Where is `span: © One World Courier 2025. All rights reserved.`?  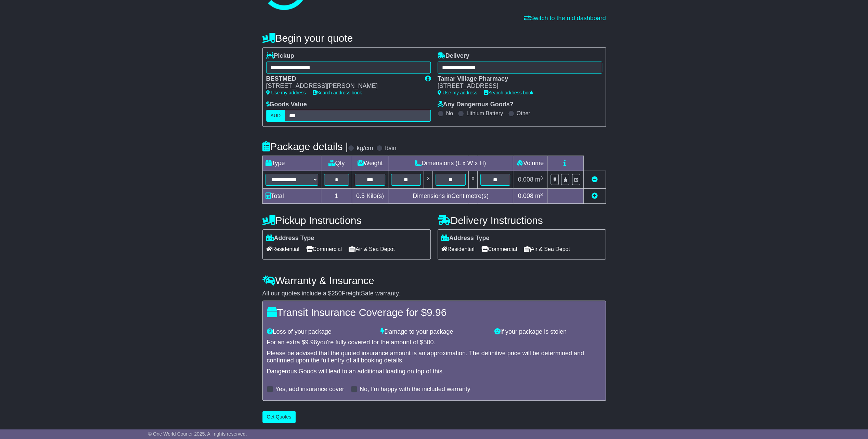 span: © One World Courier 2025. All rights reserved. is located at coordinates (197, 434).